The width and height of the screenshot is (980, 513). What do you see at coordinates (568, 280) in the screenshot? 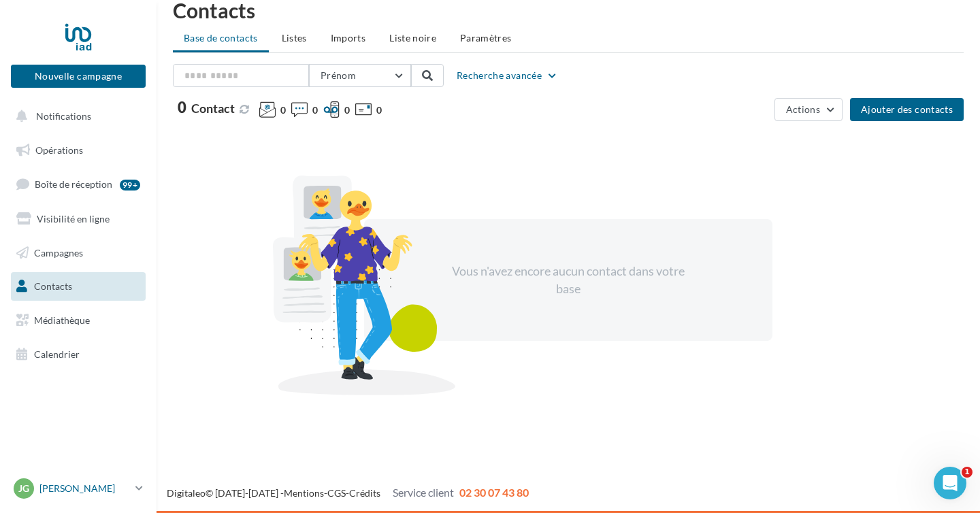
I see `div: Vous n'avez encore aucun contact dans votre base` at bounding box center [568, 280].